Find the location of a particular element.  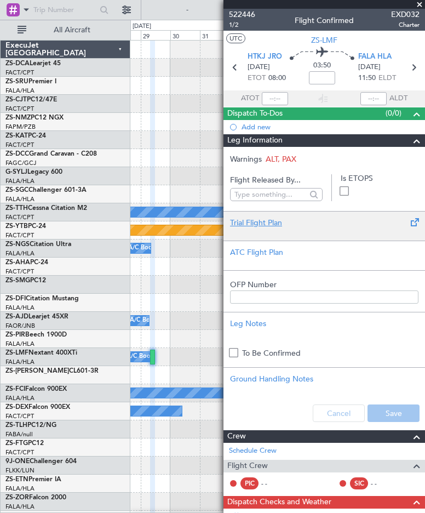

a: FAPM/PZB is located at coordinates (20, 127).